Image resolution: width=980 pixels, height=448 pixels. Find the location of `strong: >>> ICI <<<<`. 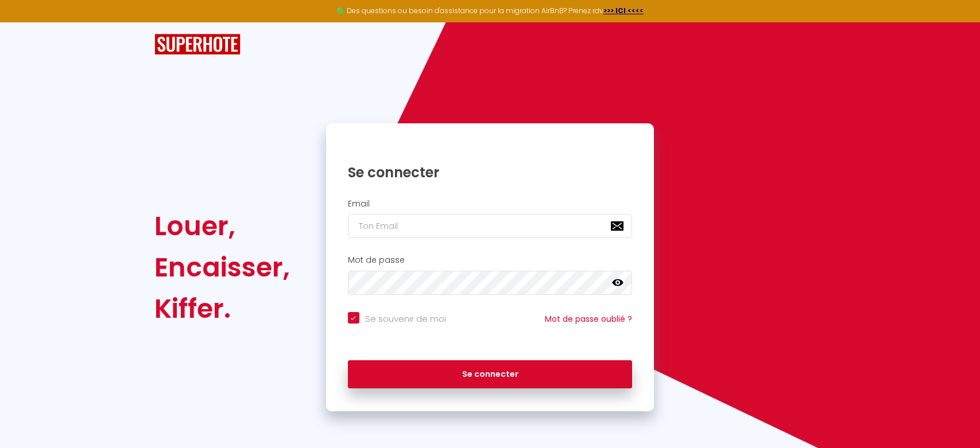

strong: >>> ICI <<<< is located at coordinates (623, 11).